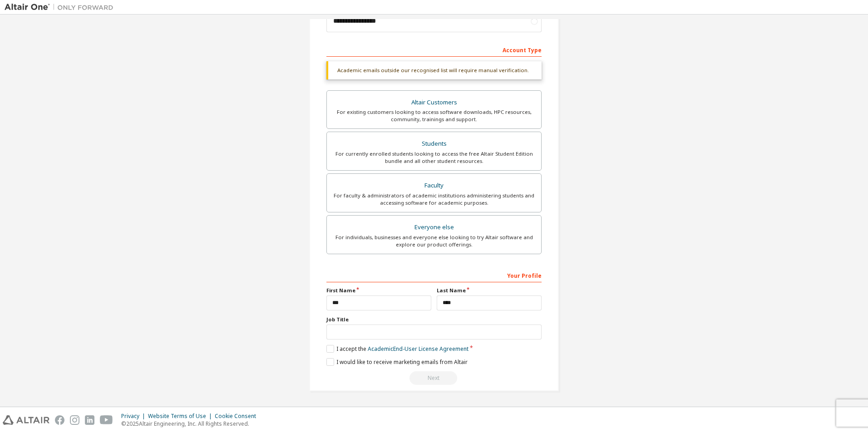 The image size is (868, 433). Describe the element at coordinates (75, 421) in the screenshot. I see `img: instagram.svg` at that location.